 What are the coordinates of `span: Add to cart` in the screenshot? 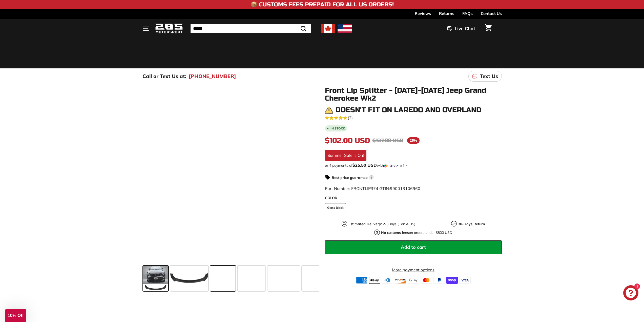 It's located at (413, 247).